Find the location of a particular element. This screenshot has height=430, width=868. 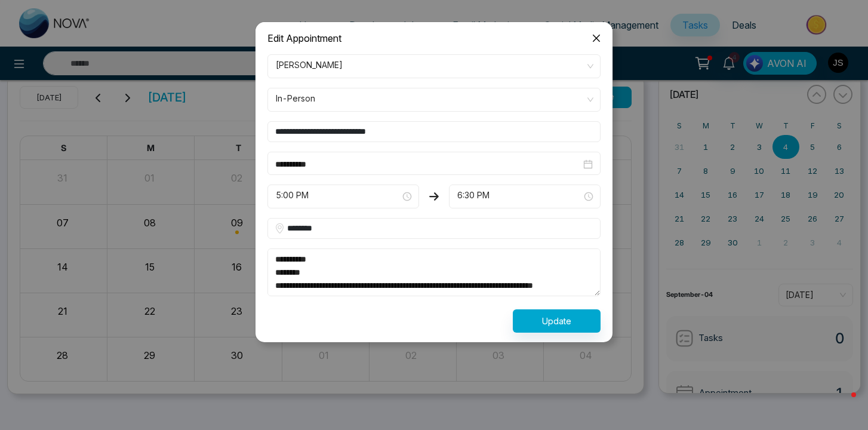

span: In-Person is located at coordinates (434, 100).